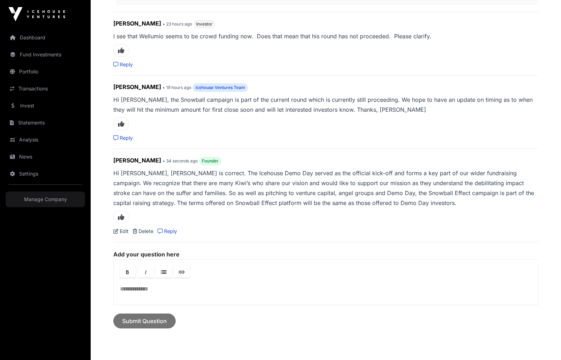  I want to click on a: Italic, so click(146, 272).